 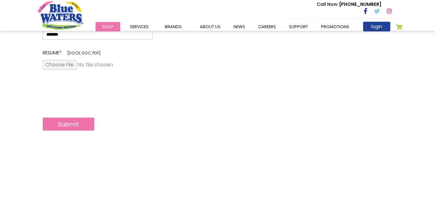 I want to click on a: about us, so click(x=210, y=27).